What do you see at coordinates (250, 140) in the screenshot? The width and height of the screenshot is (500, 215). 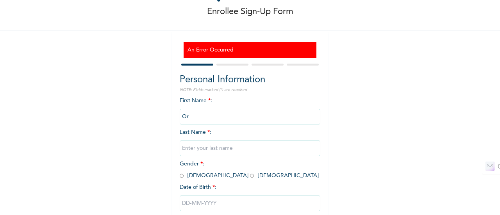 I see `span: Last Name :` at bounding box center [250, 140].